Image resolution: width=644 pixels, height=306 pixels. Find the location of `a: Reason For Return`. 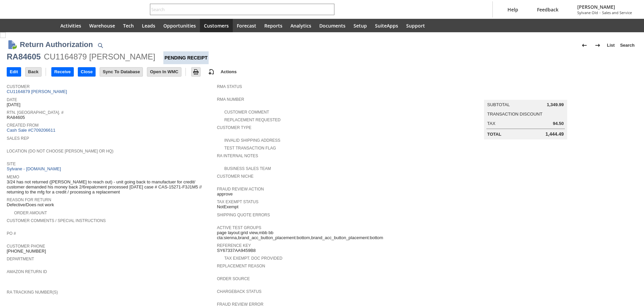

a: Reason For Return is located at coordinates (29, 200).